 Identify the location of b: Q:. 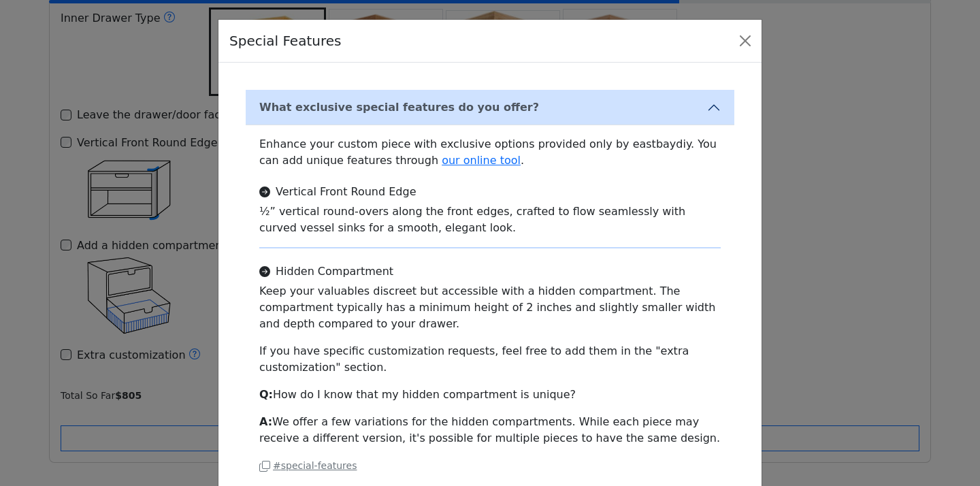
(266, 394).